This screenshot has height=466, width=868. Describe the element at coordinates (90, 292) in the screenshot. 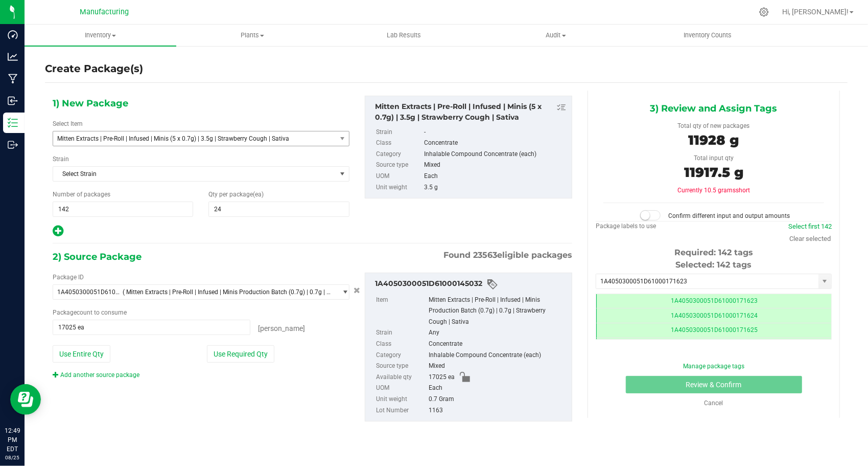

I see `span: 1A4050300051D61000145032` at that location.